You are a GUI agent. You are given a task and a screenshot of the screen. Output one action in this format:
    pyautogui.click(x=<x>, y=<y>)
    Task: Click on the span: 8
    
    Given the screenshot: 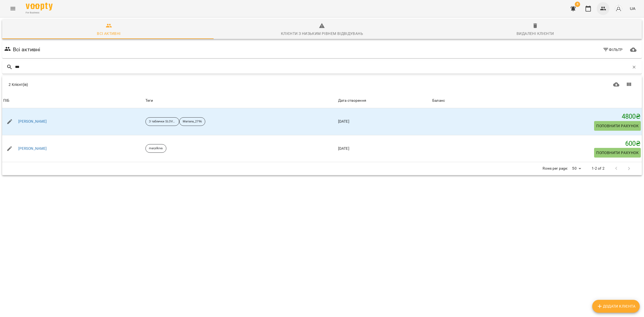 What is the action you would take?
    pyautogui.click(x=578, y=4)
    